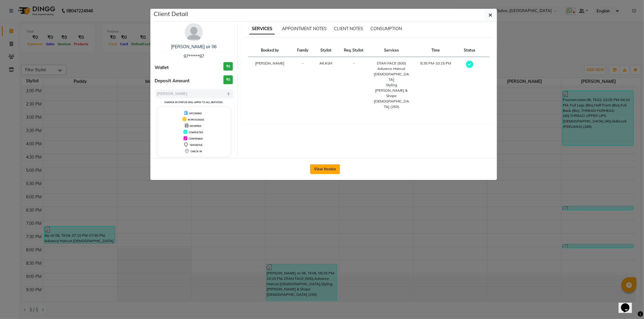 The height and width of the screenshot is (319, 644). I want to click on span: CONFIRMED, so click(196, 139).